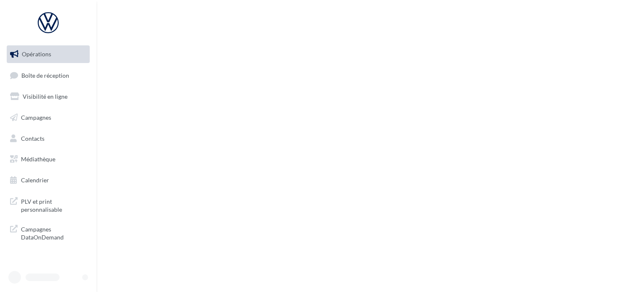 Image resolution: width=644 pixels, height=292 pixels. What do you see at coordinates (48, 232) in the screenshot?
I see `a: Campagnes DataOnDemand` at bounding box center [48, 232].